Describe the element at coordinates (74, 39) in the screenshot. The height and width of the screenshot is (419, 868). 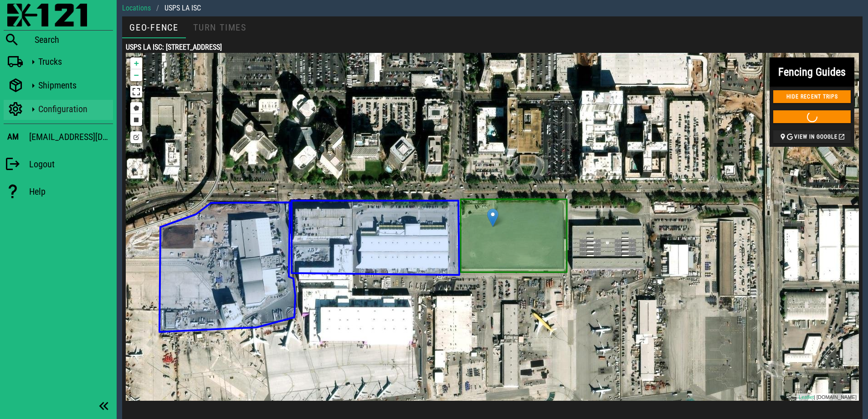
I see `div: Search` at that location.